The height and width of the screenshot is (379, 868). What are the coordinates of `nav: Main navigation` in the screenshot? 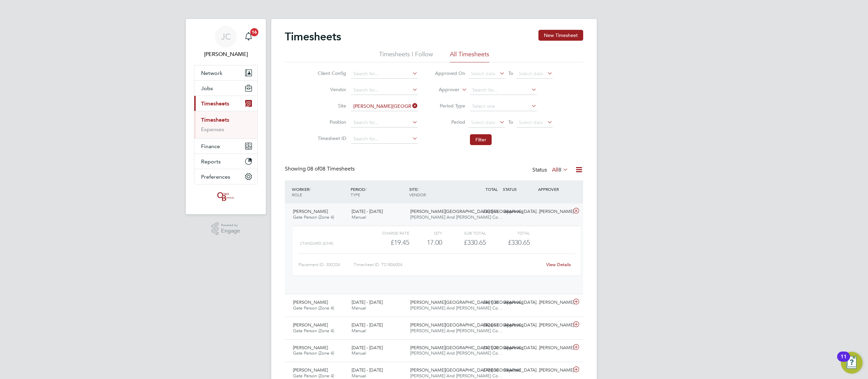 It's located at (226, 117).